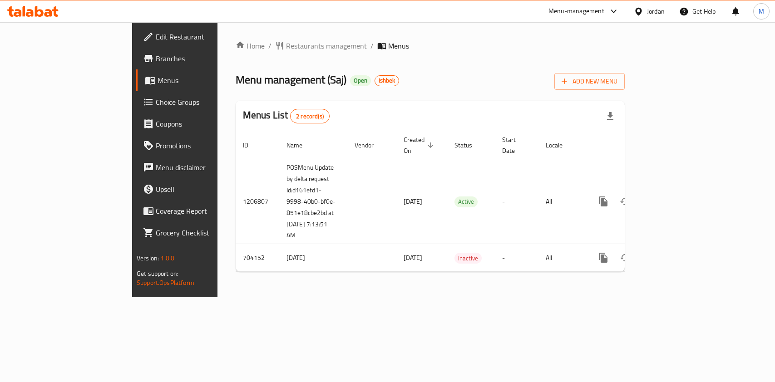 Image resolution: width=775 pixels, height=382 pixels. Describe the element at coordinates (205, 102) in the screenshot. I see `span: Choice Groups` at that location.